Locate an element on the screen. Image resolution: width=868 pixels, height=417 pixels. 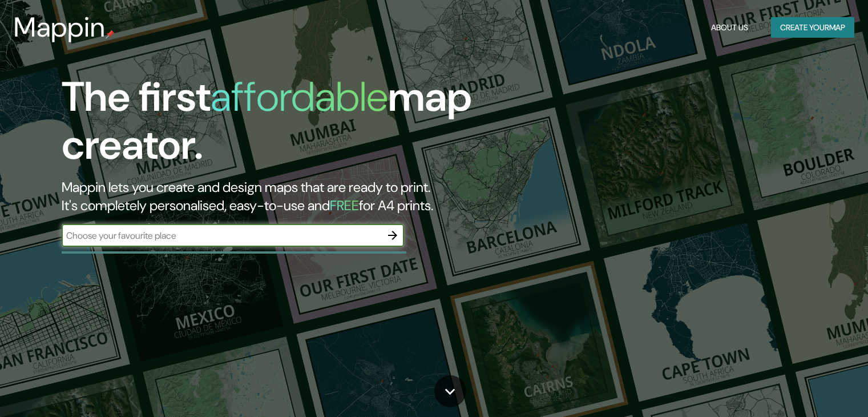
h1: affordable is located at coordinates (299, 97).